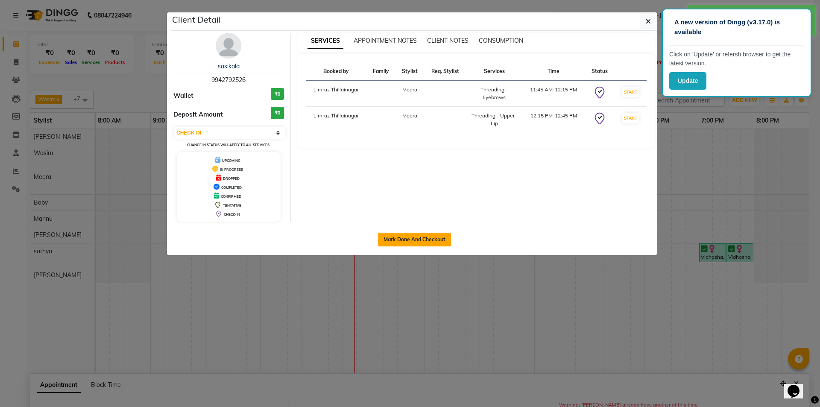 The height and width of the screenshot is (407, 820). Describe the element at coordinates (447, 41) in the screenshot. I see `span: CLIENT NOTES` at that location.